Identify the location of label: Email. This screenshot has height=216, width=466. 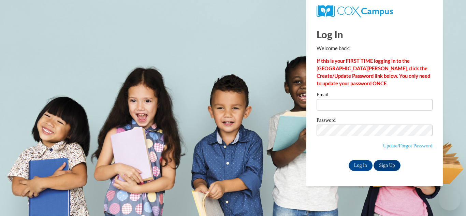
(374, 95).